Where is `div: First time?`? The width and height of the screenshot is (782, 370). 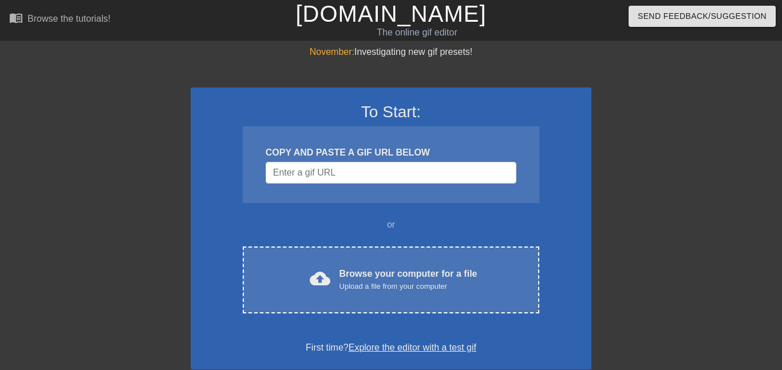
div: First time? is located at coordinates (391, 348).